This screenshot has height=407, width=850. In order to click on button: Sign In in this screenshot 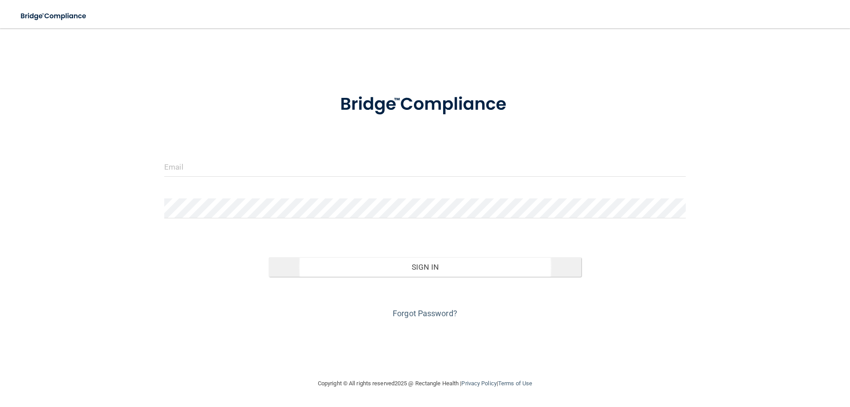, I will do `click(425, 267)`.